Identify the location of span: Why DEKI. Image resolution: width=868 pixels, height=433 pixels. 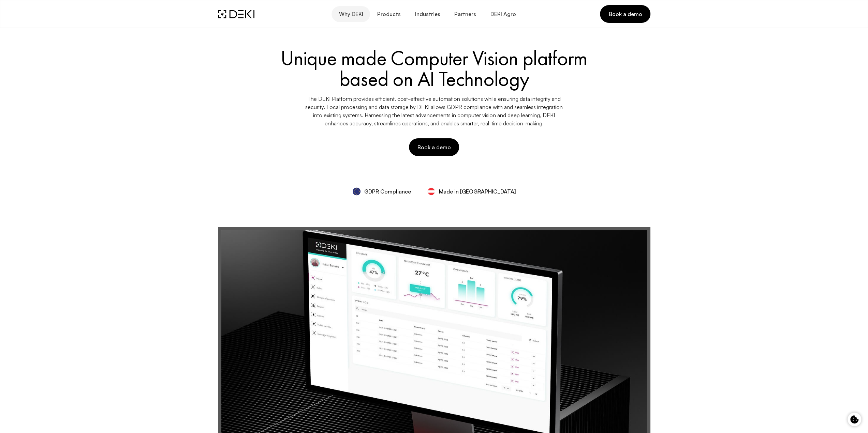
(350, 14).